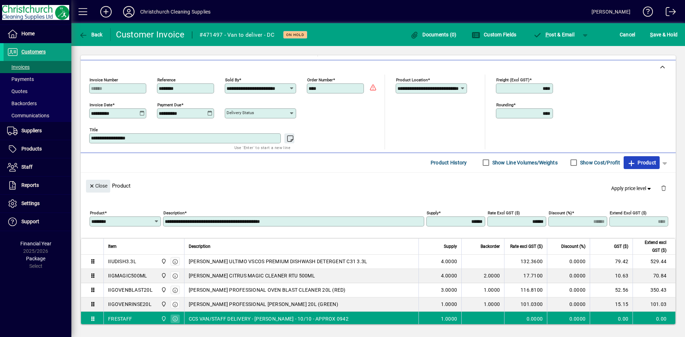 The image size is (685, 337). What do you see at coordinates (494, 35) in the screenshot?
I see `span: Custom Fields` at bounding box center [494, 35].